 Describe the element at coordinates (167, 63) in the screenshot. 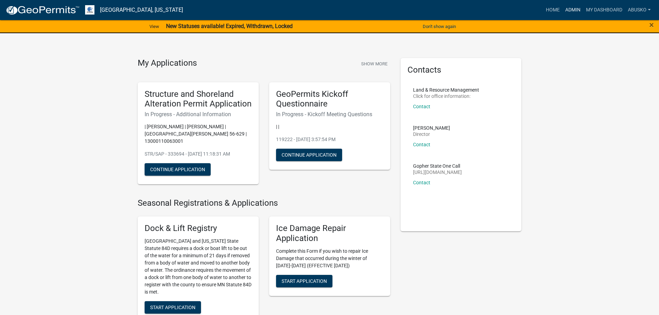

I see `h4: My Applications` at that location.